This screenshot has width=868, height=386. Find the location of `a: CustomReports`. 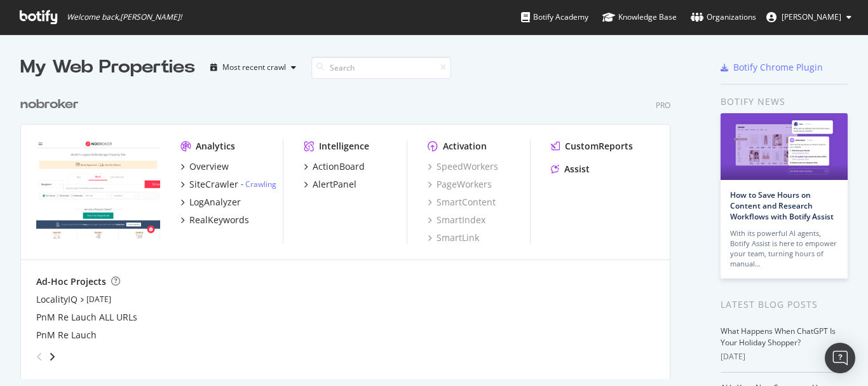

a: CustomReports is located at coordinates (592, 146).